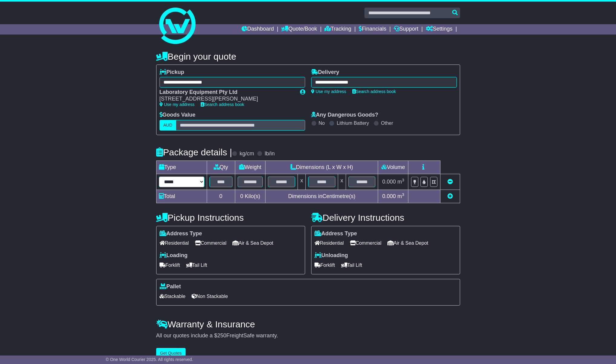 Image resolution: width=616 pixels, height=364 pixels. I want to click on td: Dimensions (L x W x H), so click(322, 167).